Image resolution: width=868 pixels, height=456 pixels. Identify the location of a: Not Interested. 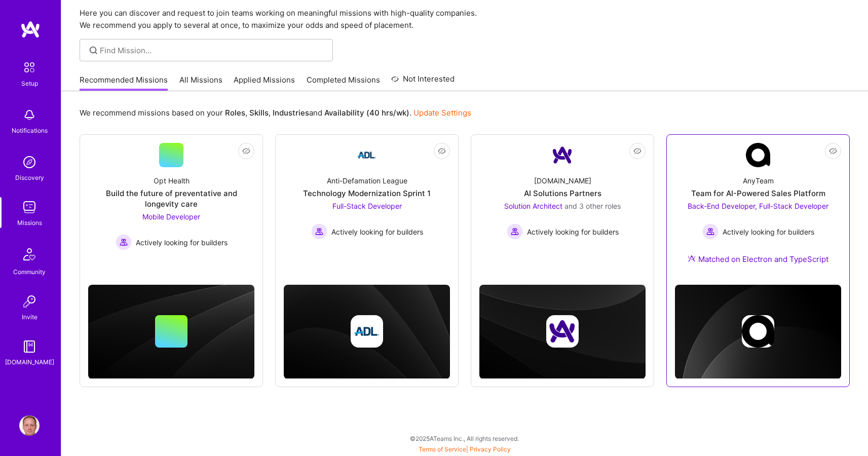
(422, 82).